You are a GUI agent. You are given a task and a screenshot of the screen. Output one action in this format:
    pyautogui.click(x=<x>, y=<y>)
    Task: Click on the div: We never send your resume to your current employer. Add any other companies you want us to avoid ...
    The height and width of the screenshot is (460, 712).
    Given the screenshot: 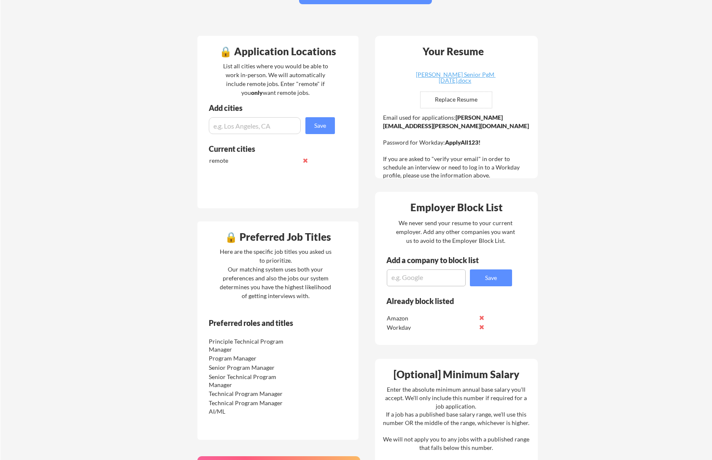 What is the action you would take?
    pyautogui.click(x=456, y=232)
    